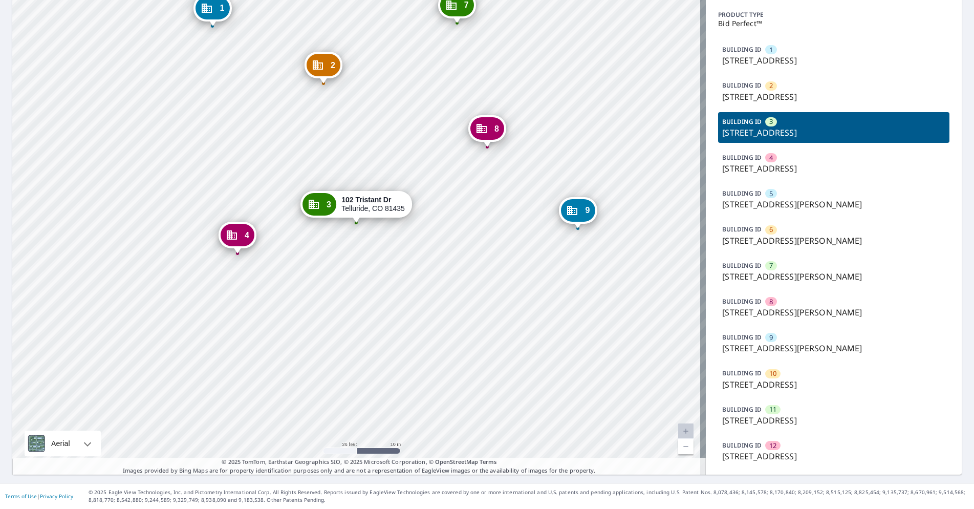 The height and width of the screenshot is (509, 974). I want to click on strong: 102 Tristant Dr, so click(366, 200).